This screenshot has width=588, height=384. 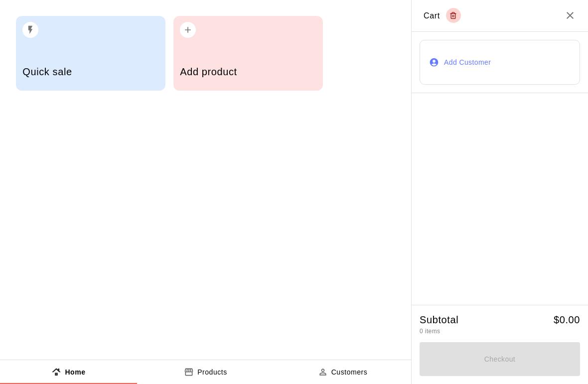 I want to click on h5: $ 0.00, so click(x=566, y=320).